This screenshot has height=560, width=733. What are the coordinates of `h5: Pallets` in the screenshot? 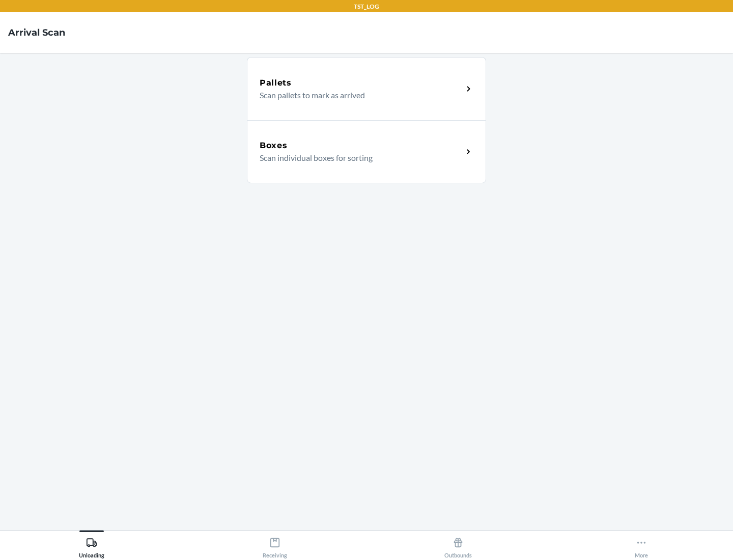 It's located at (276, 83).